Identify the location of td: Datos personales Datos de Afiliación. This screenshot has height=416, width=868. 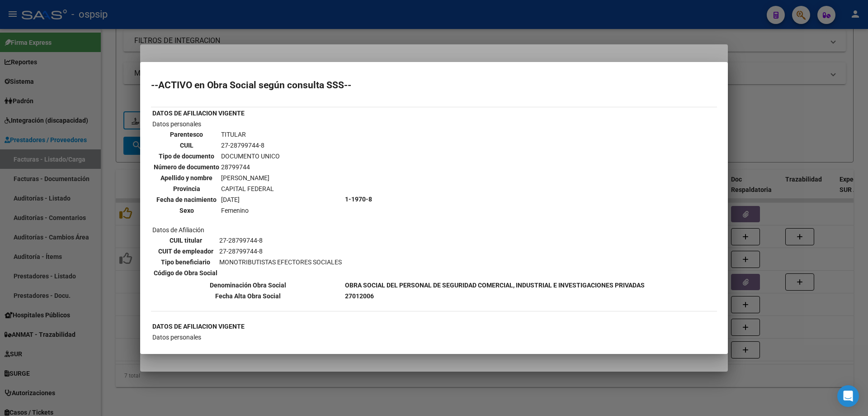
(248, 199).